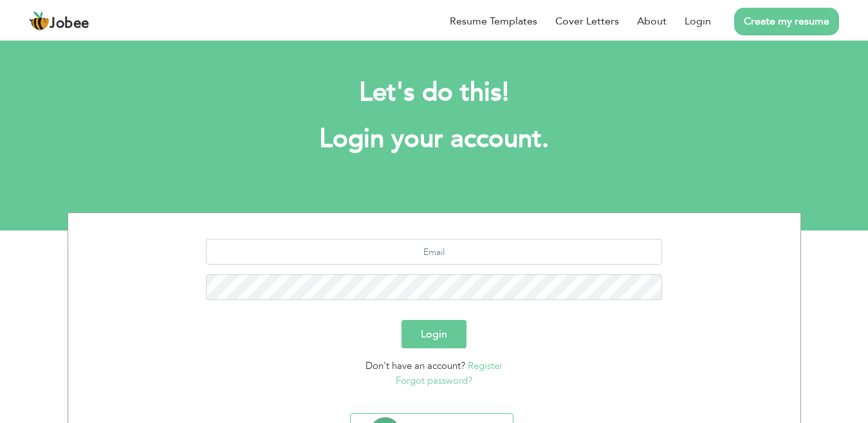  I want to click on a: Jobee, so click(59, 21).